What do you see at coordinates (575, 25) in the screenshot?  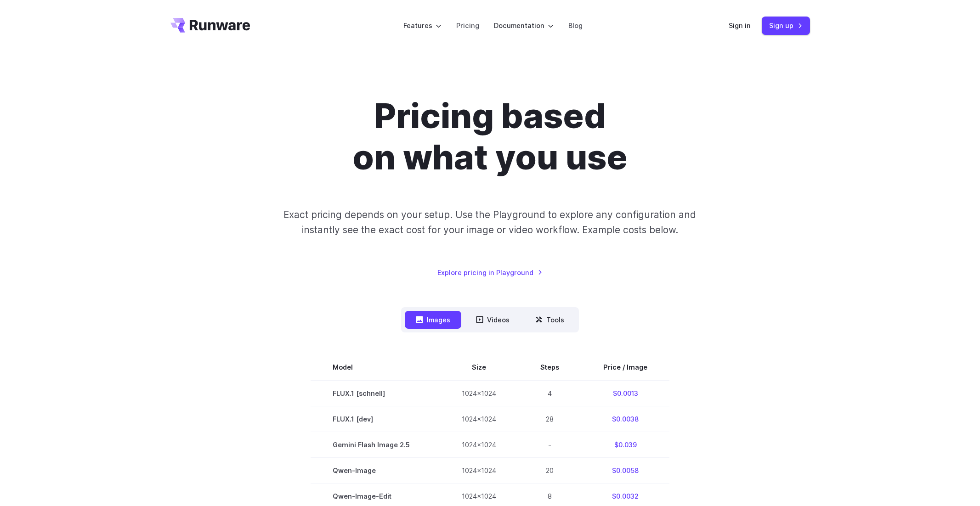 I see `a: Blog` at bounding box center [575, 25].